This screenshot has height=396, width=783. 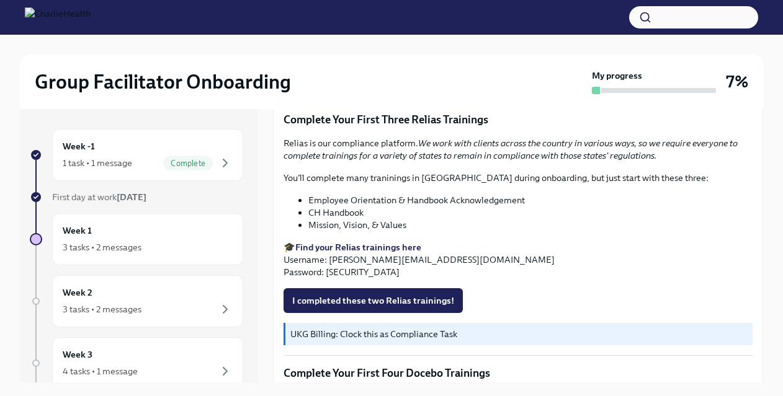 What do you see at coordinates (518, 334) in the screenshot?
I see `p: UKG Billing: Clock this as Compliance Task` at bounding box center [518, 334].